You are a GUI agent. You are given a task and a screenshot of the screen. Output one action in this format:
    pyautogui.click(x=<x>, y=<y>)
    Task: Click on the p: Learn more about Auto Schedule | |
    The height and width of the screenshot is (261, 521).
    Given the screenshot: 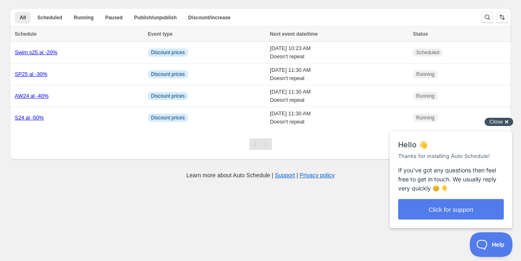 What is the action you would take?
    pyautogui.click(x=261, y=175)
    